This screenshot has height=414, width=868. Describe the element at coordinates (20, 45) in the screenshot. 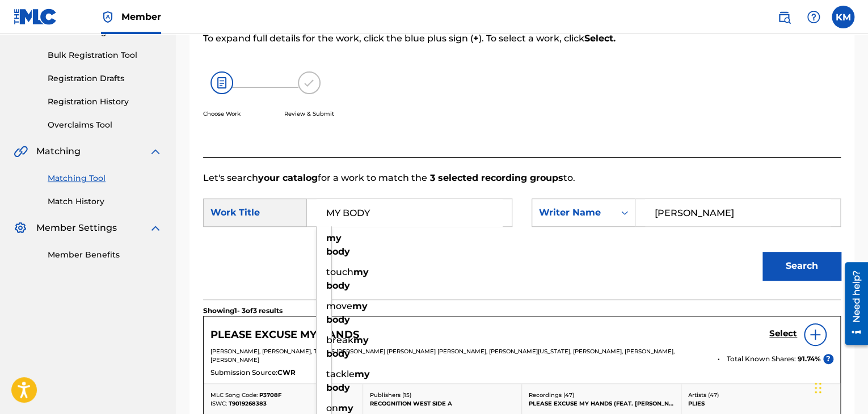

I see `div: Open Resource Center` at that location.